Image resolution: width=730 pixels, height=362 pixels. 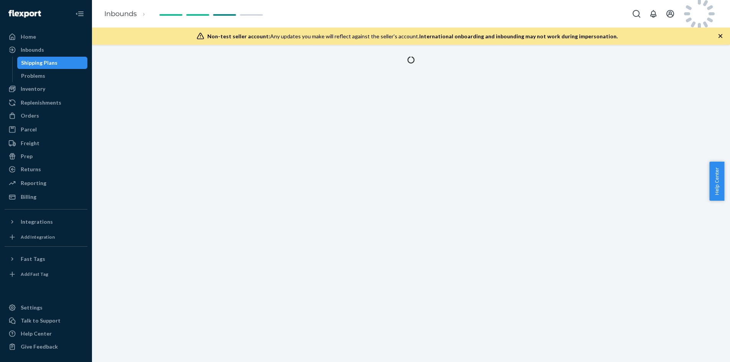 I want to click on a: Parcel, so click(x=46, y=129).